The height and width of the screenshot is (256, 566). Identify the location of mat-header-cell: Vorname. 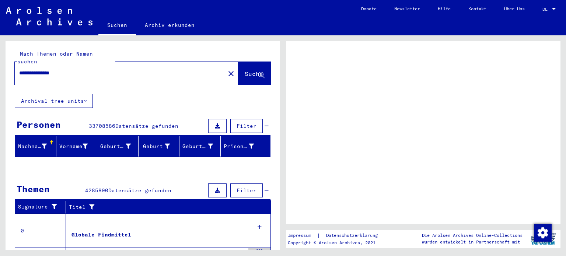
(77, 146).